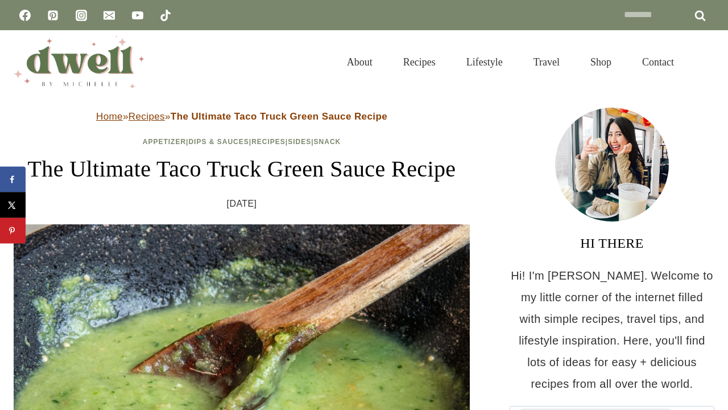 This screenshot has width=728, height=410. Describe the element at coordinates (360, 62) in the screenshot. I see `a: About` at that location.